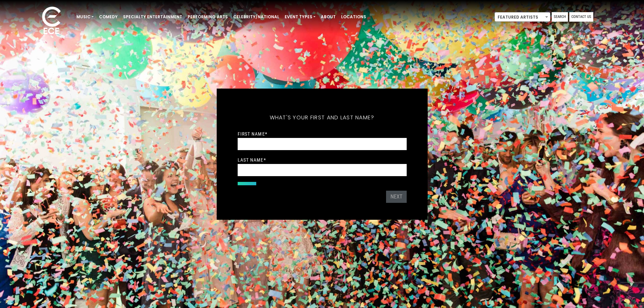 Image resolution: width=644 pixels, height=308 pixels. I want to click on label: Last Name, so click(252, 160).